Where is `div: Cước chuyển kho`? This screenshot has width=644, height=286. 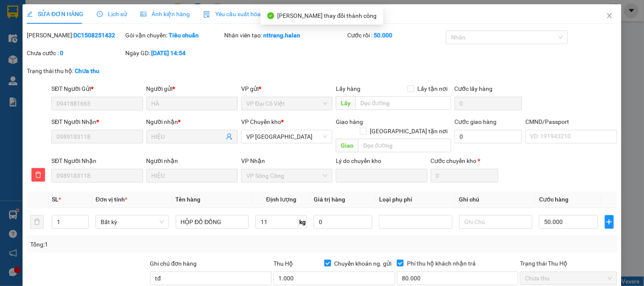 div: Cước chuyển kho is located at coordinates (465, 161).